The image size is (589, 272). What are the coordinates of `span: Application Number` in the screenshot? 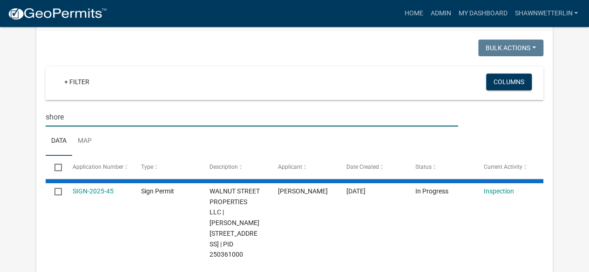 It's located at (98, 167).